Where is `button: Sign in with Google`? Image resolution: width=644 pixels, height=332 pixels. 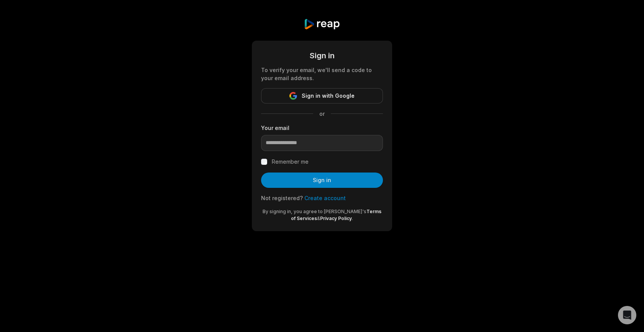
button: Sign in with Google is located at coordinates (322, 96).